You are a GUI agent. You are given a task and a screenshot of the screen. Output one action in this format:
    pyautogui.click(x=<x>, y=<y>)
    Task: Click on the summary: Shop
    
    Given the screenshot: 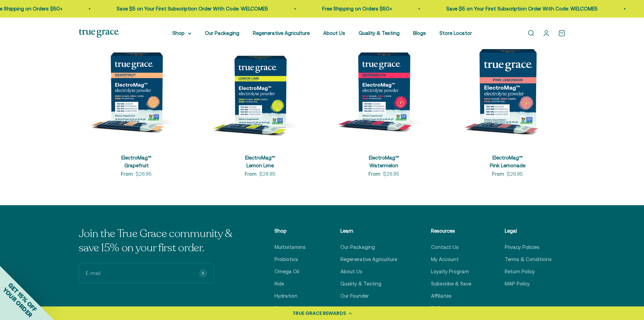 What is the action you would take?
    pyautogui.click(x=182, y=33)
    